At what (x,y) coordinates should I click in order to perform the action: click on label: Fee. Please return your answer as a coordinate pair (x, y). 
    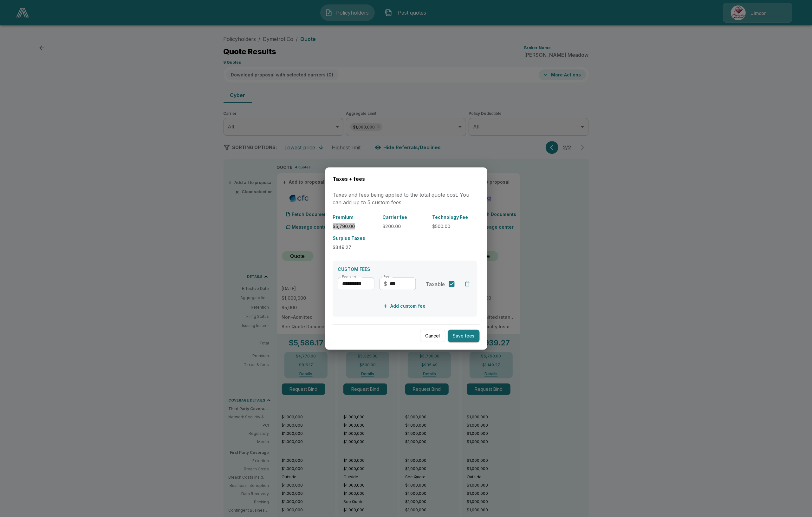
    Looking at the image, I should click on (386, 276).